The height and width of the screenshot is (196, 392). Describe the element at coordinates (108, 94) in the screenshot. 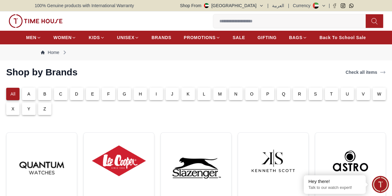

I see `p: F` at that location.